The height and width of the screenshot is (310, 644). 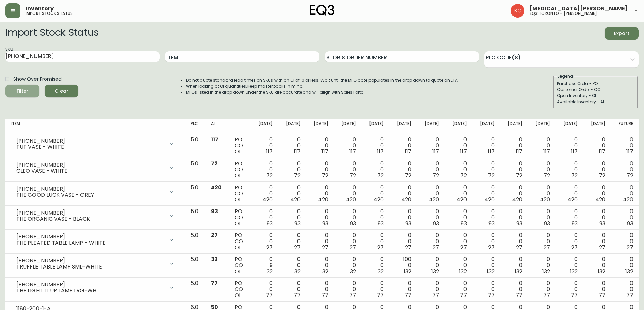 I want to click on div: THE GOOD LUCK VASE - GREY, so click(x=90, y=195).